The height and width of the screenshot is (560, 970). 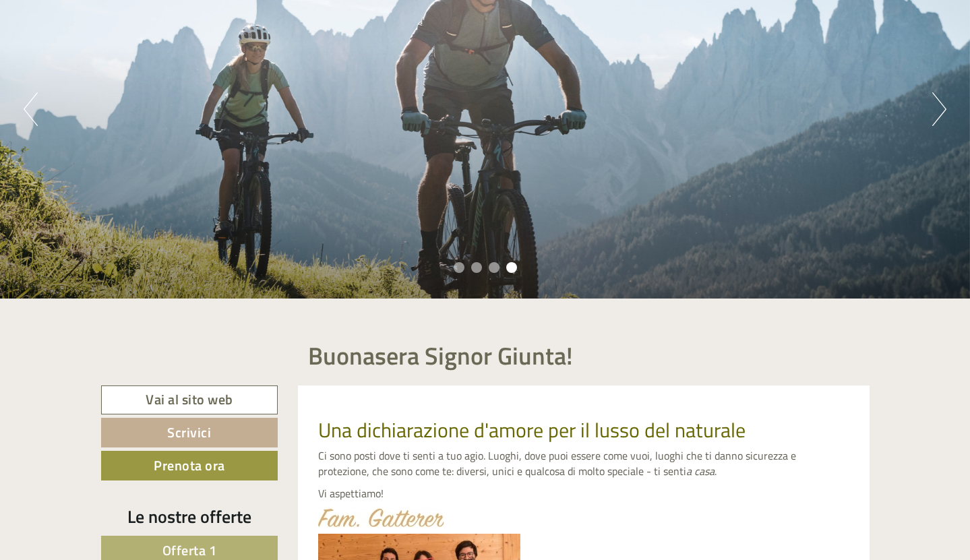 What do you see at coordinates (704, 471) in the screenshot?
I see `em: casa` at bounding box center [704, 471].